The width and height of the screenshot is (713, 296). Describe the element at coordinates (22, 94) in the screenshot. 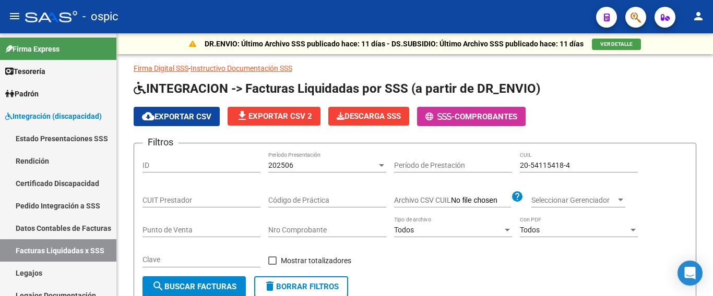

I see `span: Padrón` at that location.